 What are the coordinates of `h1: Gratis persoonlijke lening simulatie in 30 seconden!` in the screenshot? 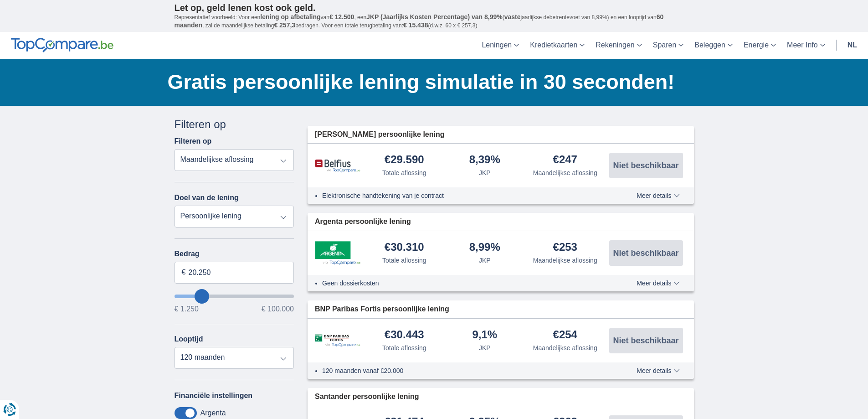 It's located at (430, 82).